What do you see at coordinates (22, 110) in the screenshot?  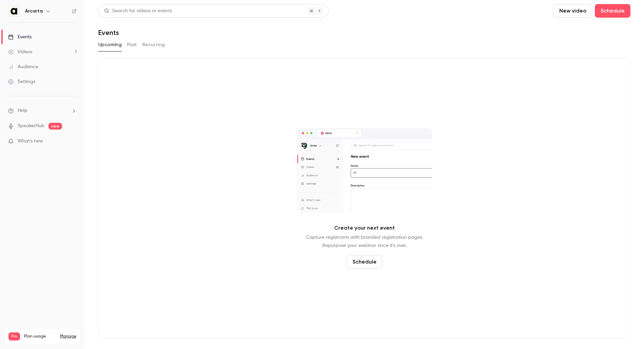 I see `span: Help` at bounding box center [22, 110].